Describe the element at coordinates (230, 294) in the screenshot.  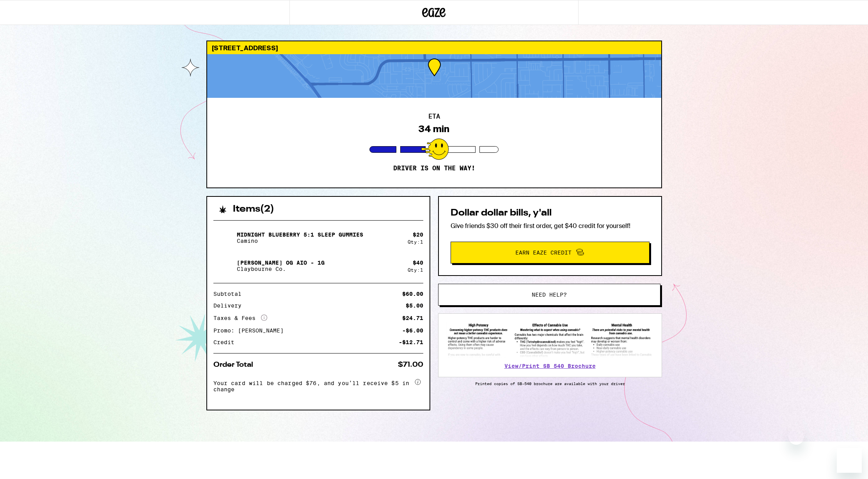
I see `div: Subtotal` at that location.